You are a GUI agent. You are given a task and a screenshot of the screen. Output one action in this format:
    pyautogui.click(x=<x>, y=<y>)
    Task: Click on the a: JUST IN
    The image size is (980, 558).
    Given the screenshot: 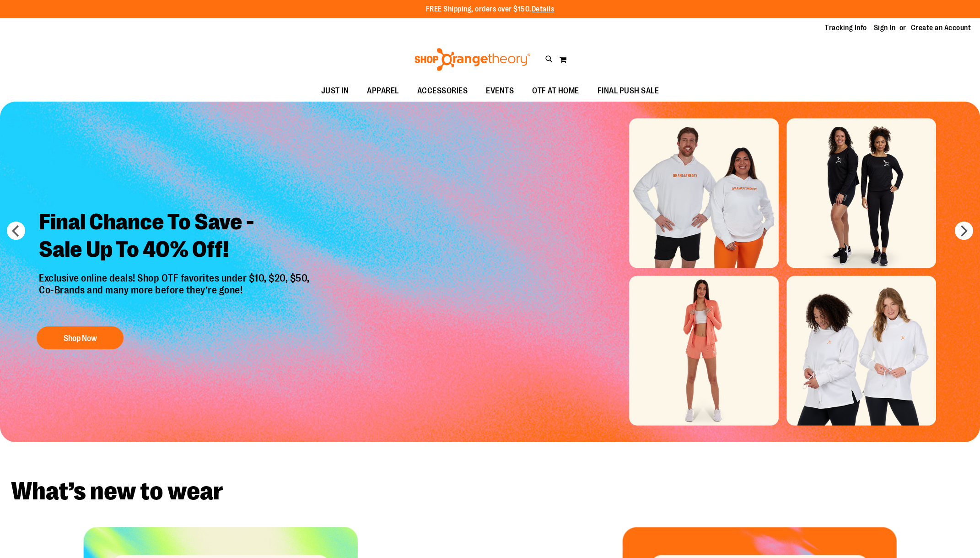 What is the action you would take?
    pyautogui.click(x=335, y=92)
    